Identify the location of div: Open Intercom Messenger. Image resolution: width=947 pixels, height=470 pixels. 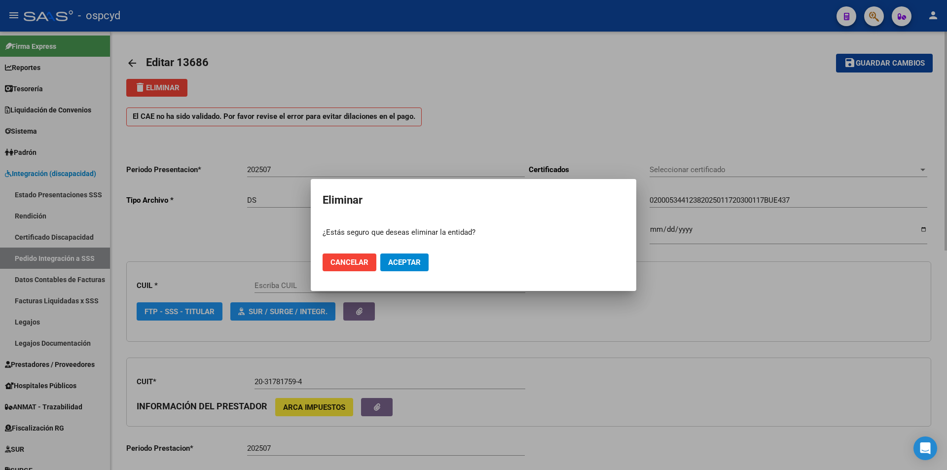
(926, 448).